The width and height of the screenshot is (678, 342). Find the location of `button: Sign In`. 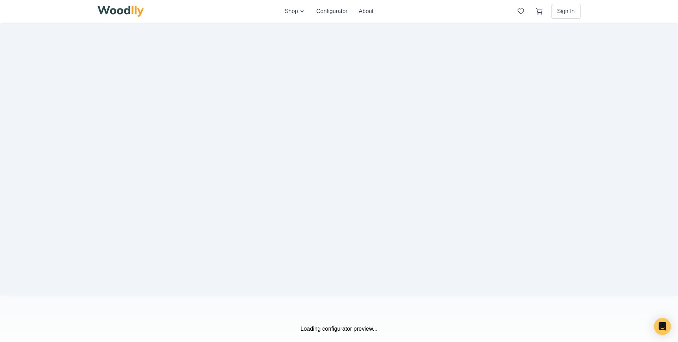

button: Sign In is located at coordinates (566, 11).